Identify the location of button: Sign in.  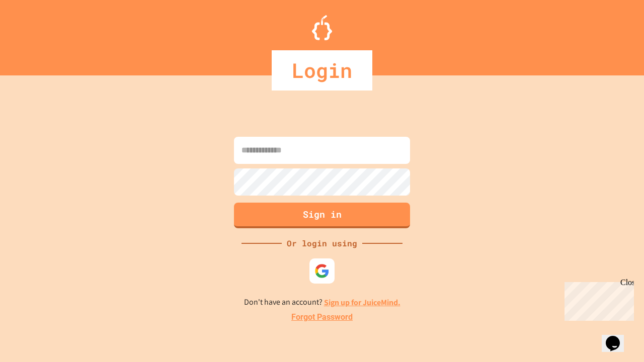
(322, 215).